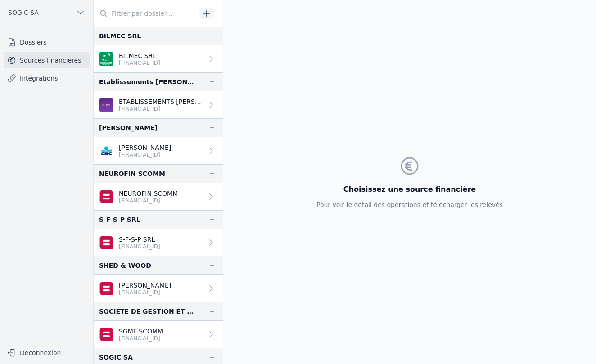  Describe the element at coordinates (23, 13) in the screenshot. I see `span: SOGIC SA` at that location.